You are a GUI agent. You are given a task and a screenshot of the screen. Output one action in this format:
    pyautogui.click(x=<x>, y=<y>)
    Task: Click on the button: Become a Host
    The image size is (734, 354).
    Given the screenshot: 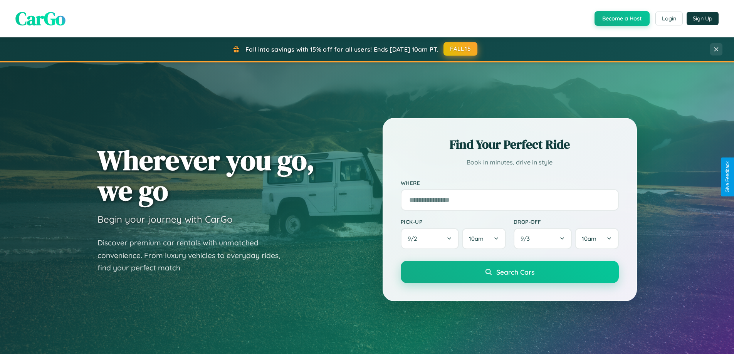 What is the action you would take?
    pyautogui.click(x=622, y=18)
    